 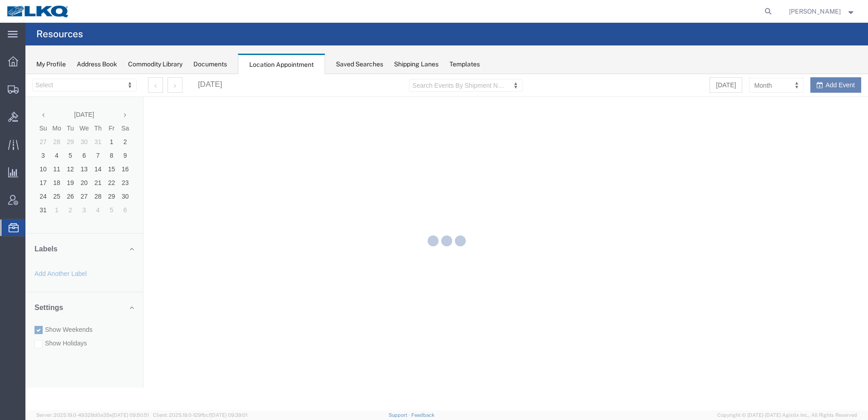 What do you see at coordinates (400, 415) in the screenshot?
I see `a: Support` at bounding box center [400, 415].